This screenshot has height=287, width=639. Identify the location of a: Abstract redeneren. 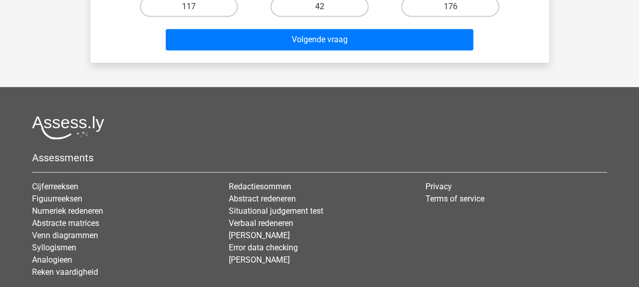
(262, 198).